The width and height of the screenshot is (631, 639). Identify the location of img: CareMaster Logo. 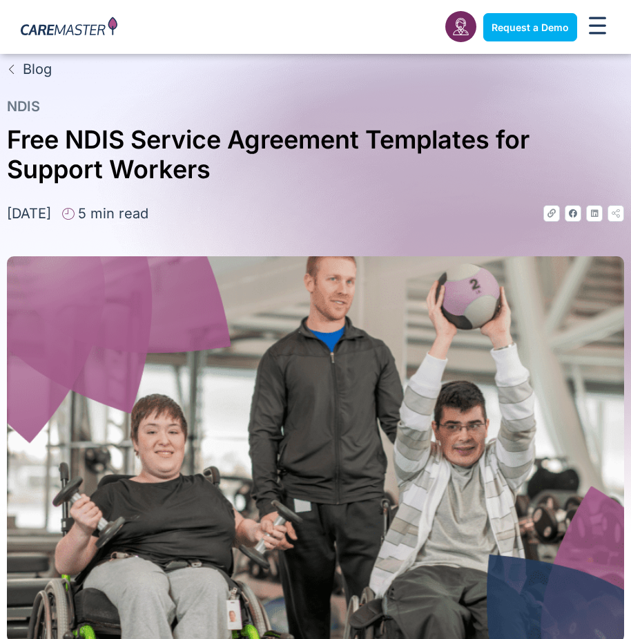
(69, 27).